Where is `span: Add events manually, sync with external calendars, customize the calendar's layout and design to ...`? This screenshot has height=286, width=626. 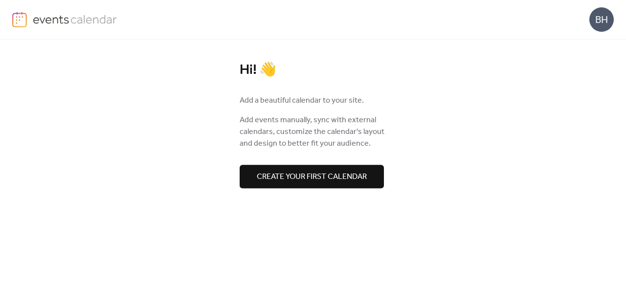
span: Add events manually, sync with external calendars, customize the calendar's layout and design to ... is located at coordinates (313, 132).